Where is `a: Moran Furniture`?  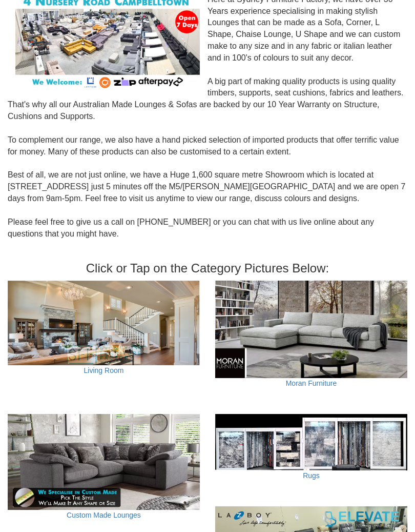
a: Moran Furniture is located at coordinates (312, 383).